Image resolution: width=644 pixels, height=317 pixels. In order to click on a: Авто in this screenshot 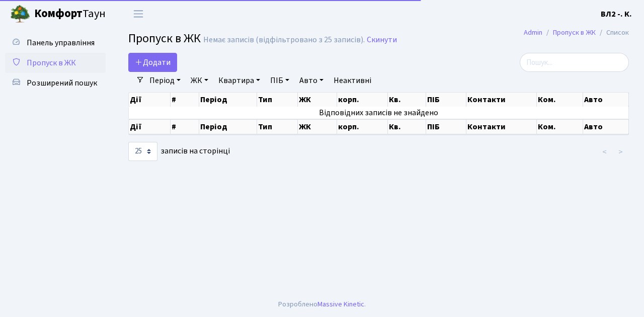, I will do `click(311, 81)`.